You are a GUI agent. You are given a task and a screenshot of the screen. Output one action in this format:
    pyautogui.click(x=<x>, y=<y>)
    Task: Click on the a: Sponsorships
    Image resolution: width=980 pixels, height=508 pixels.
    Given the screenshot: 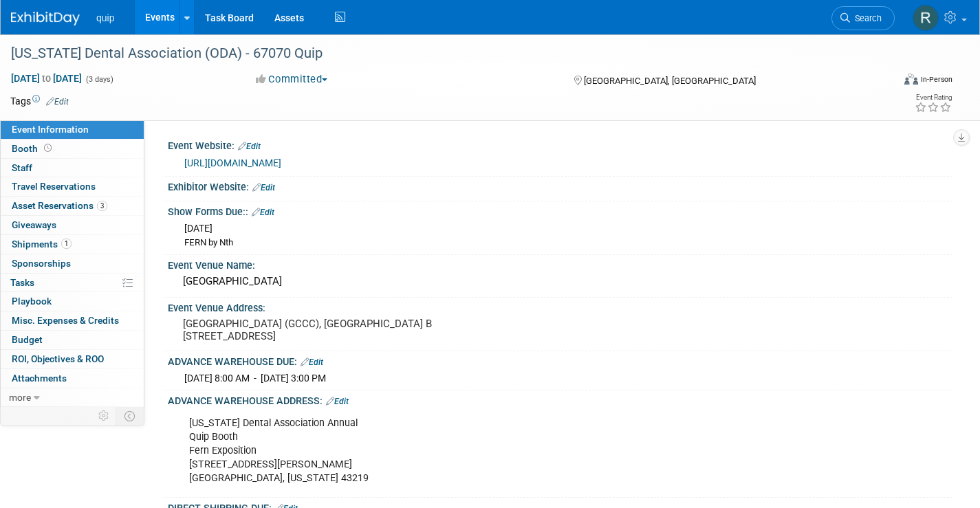 What is the action you would take?
    pyautogui.click(x=72, y=263)
    